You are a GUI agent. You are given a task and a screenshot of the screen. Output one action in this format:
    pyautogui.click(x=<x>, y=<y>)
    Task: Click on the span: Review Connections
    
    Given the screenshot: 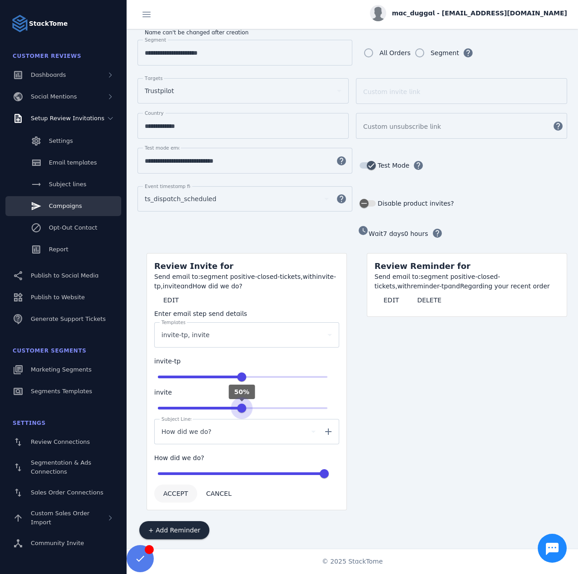 What is the action you would take?
    pyautogui.click(x=60, y=442)
    